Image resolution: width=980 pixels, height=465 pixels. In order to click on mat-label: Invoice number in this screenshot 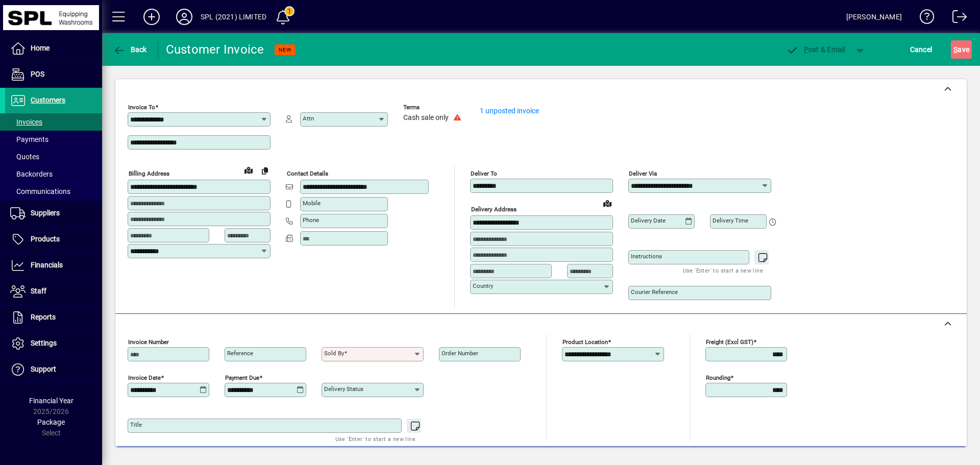, I will do `click(148, 342)`.